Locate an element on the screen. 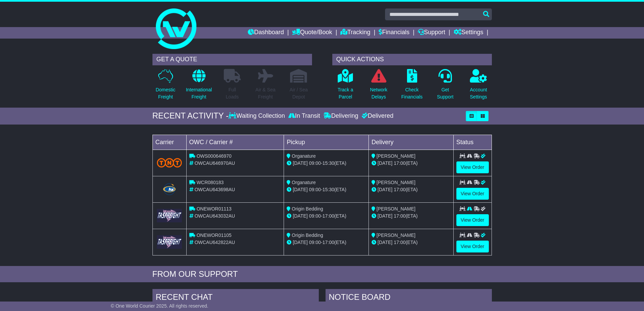  span: © One World Courier 2025. All rights reserved. is located at coordinates (160, 306).